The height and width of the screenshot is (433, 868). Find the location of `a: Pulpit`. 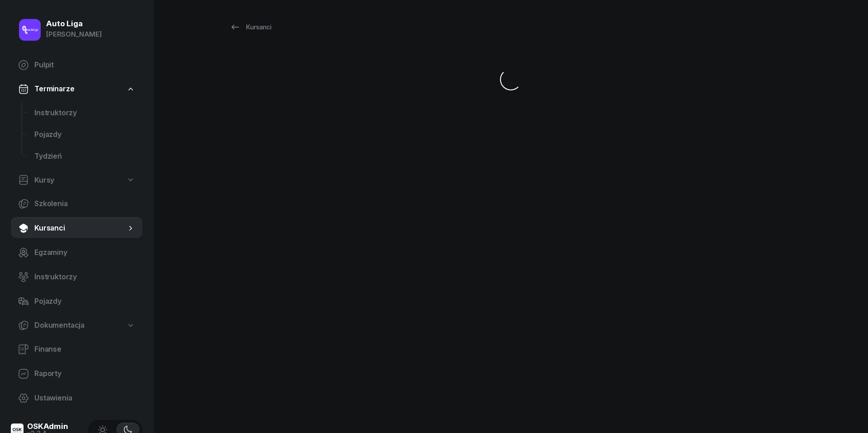

a: Pulpit is located at coordinates (76, 65).